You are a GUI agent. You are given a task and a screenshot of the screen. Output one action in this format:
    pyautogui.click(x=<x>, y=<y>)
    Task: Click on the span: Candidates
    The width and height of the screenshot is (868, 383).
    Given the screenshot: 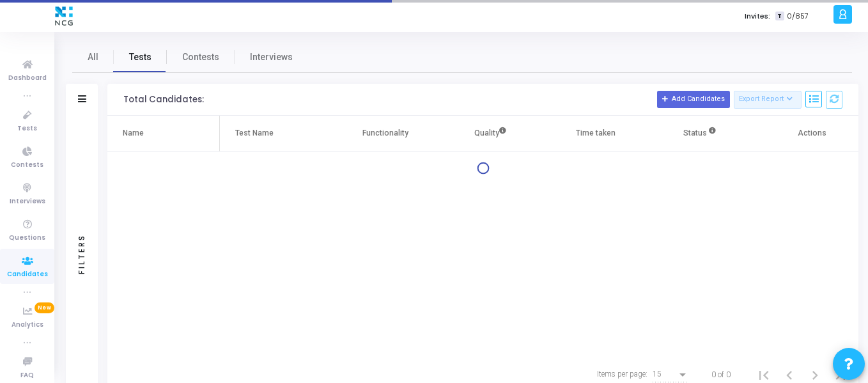 What is the action you would take?
    pyautogui.click(x=28, y=274)
    